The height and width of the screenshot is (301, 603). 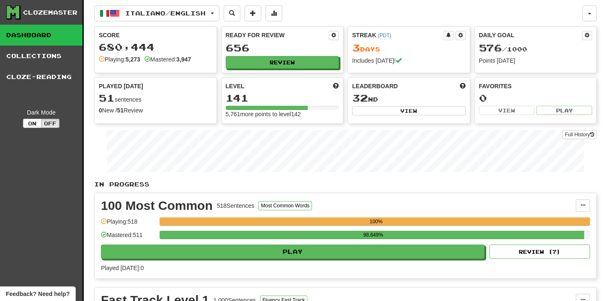 What do you see at coordinates (183, 59) in the screenshot?
I see `strong: 3,947` at bounding box center [183, 59].